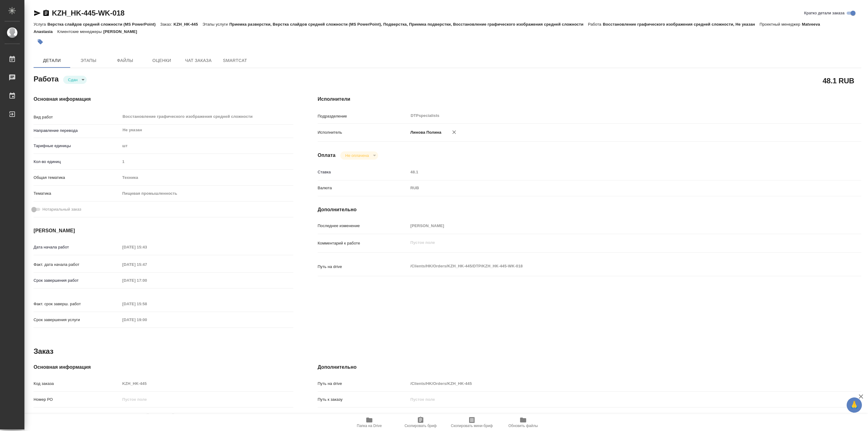 The image size is (868, 431). What do you see at coordinates (235, 60) in the screenshot?
I see `span: SmartCat` at bounding box center [235, 60].